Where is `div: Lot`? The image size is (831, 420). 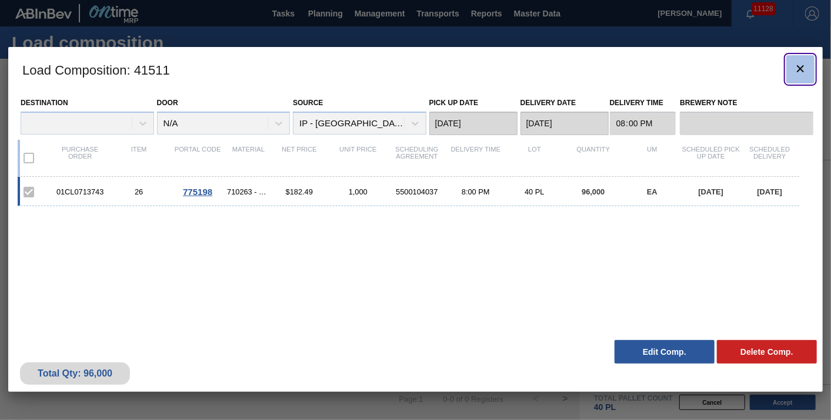
div: Lot is located at coordinates (535, 158).